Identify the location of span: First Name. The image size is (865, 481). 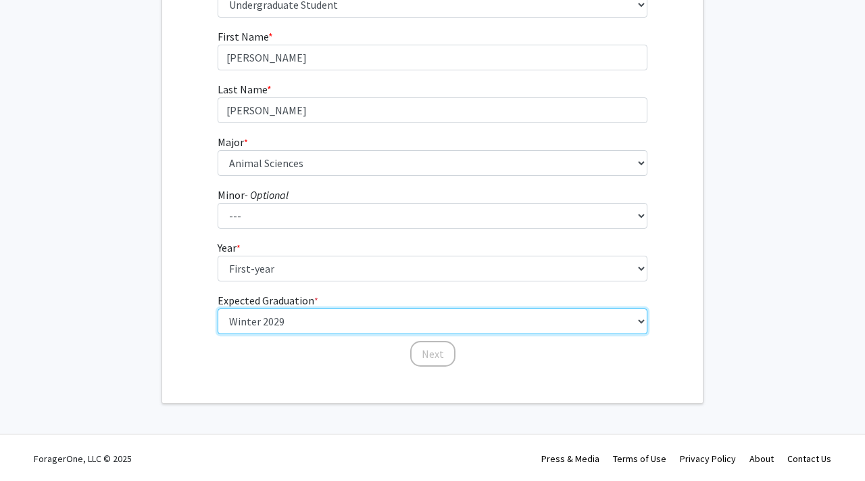
(243, 36).